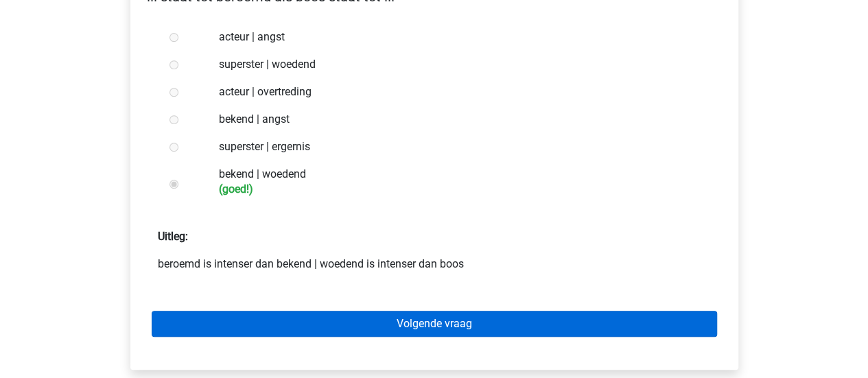 The width and height of the screenshot is (868, 378). Describe the element at coordinates (456, 119) in the screenshot. I see `label: bekend | angst` at that location.